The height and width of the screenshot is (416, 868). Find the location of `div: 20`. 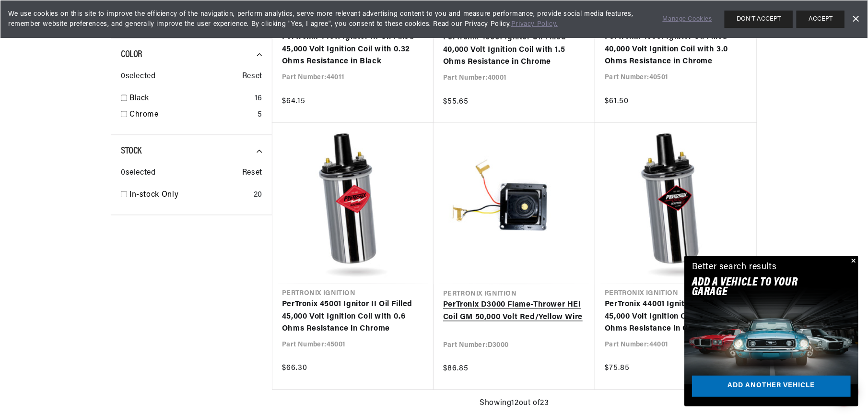

div: 20 is located at coordinates (258, 195).